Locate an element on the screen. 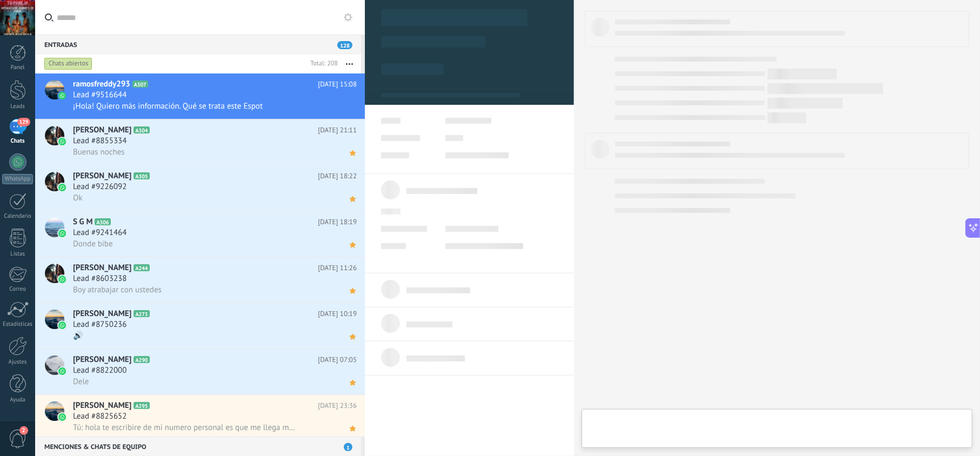  span: Lead #9516644 is located at coordinates (99, 95).